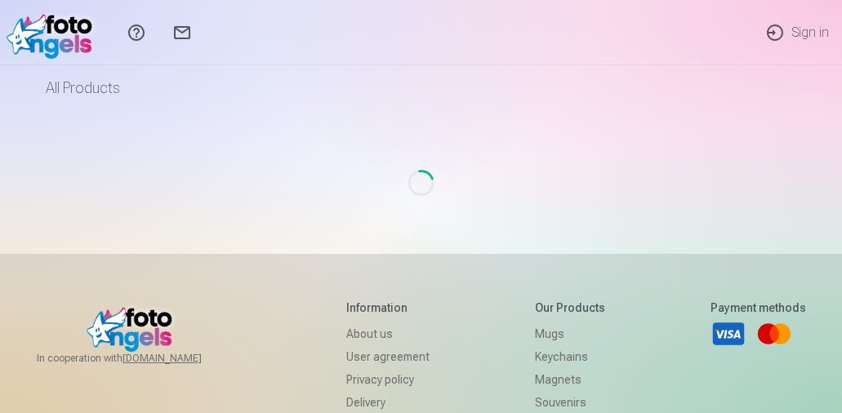  I want to click on a: Mugs, so click(570, 334).